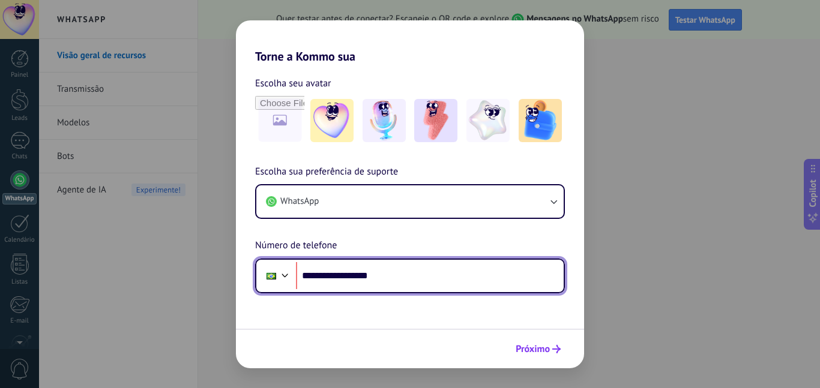  What do you see at coordinates (293, 83) in the screenshot?
I see `span: Escolha seu avatar` at bounding box center [293, 83].